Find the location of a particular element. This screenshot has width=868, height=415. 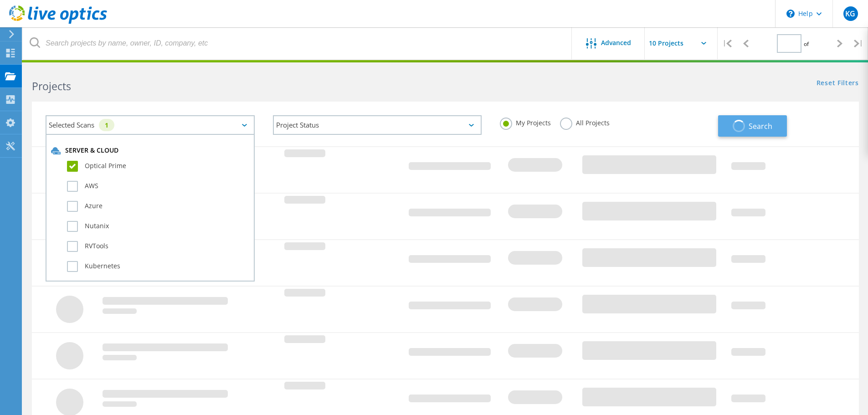

div: Selected Scans is located at coordinates (150, 124).